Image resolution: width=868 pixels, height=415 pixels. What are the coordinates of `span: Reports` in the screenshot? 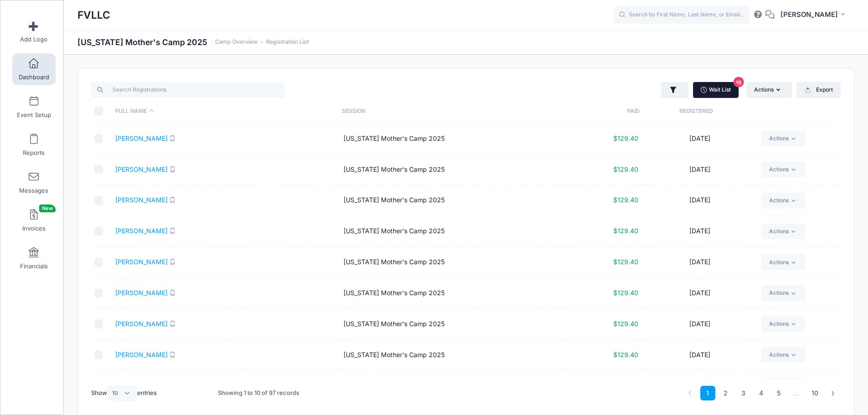 It's located at (34, 153).